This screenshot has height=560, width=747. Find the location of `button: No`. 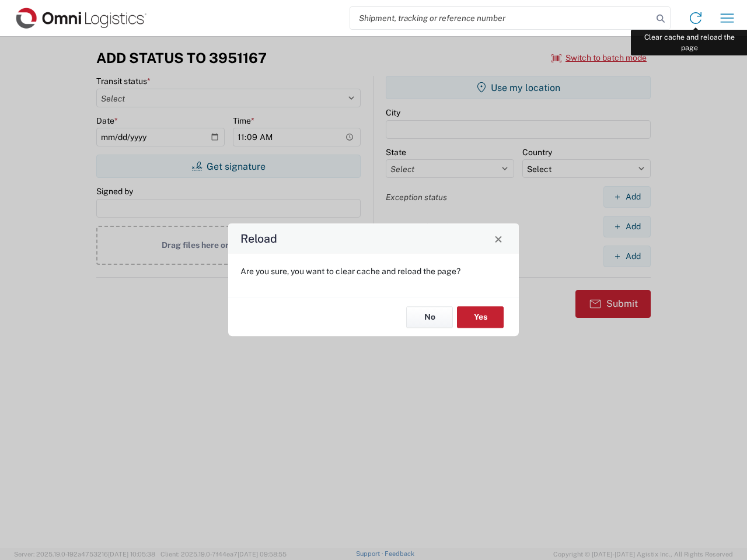

button: No is located at coordinates (430, 317).